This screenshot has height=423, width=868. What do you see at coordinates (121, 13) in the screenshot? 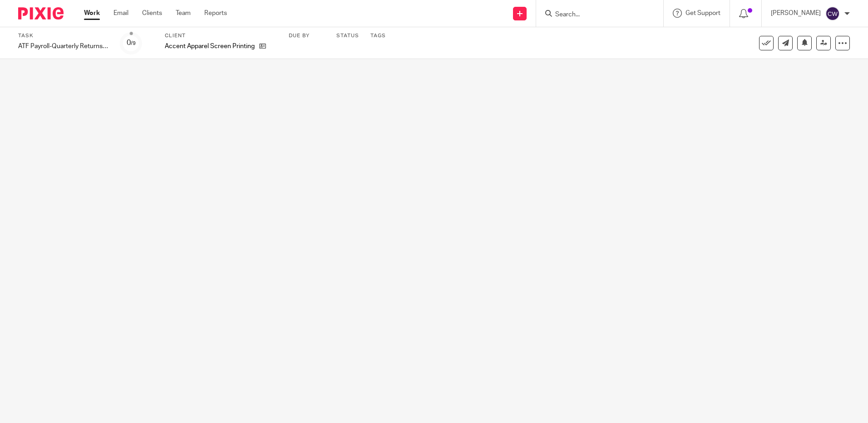
I see `a: Email` at bounding box center [121, 13].